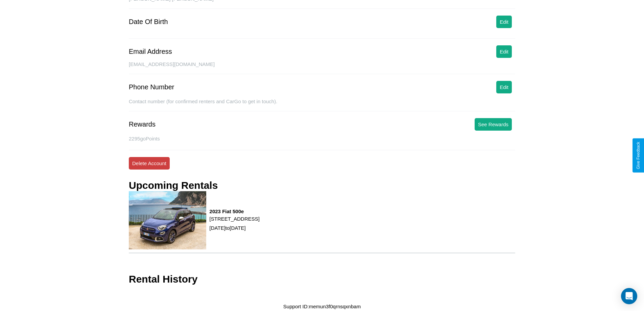 This screenshot has height=311, width=644. Describe the element at coordinates (163, 279) in the screenshot. I see `h3: Rental History` at that location.